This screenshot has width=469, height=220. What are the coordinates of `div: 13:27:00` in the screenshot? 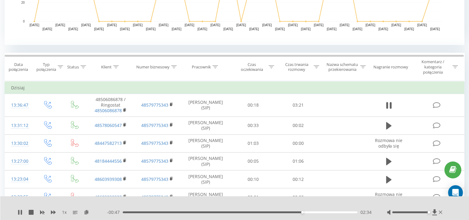 It's located at (19, 161).